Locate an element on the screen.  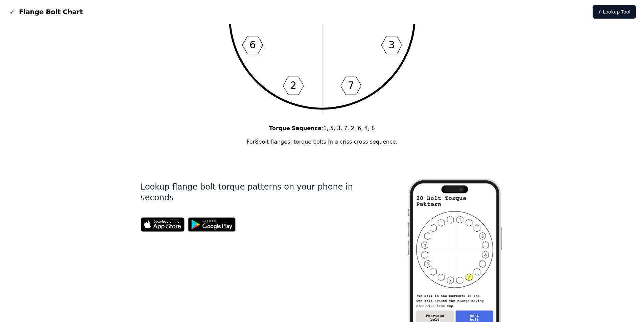
img: Flange Bolt Chart Logo is located at coordinates (12, 12).